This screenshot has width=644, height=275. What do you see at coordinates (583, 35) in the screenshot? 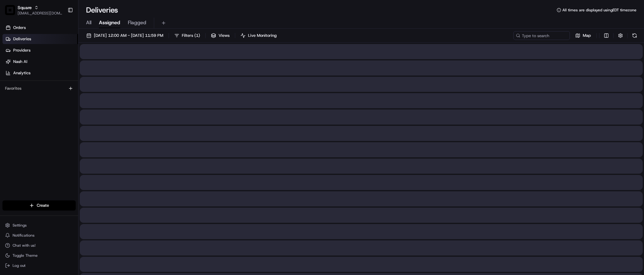
I see `button: Map` at bounding box center [583, 35].